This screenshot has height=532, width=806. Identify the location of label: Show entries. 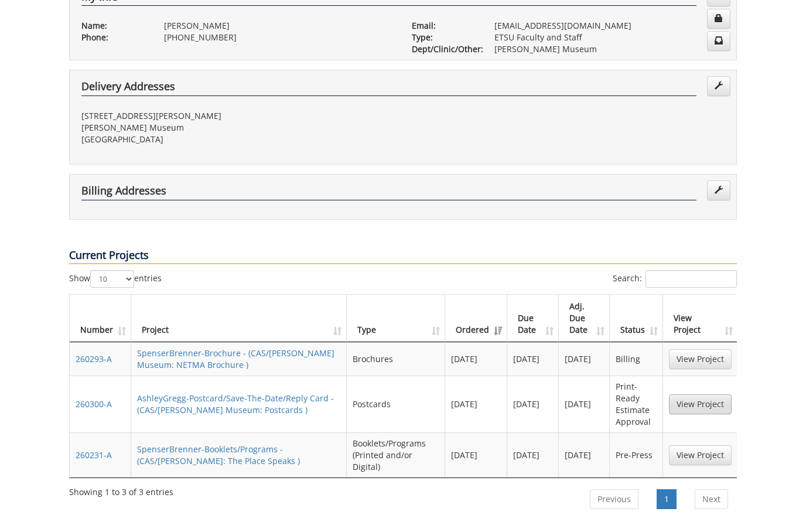
(115, 279).